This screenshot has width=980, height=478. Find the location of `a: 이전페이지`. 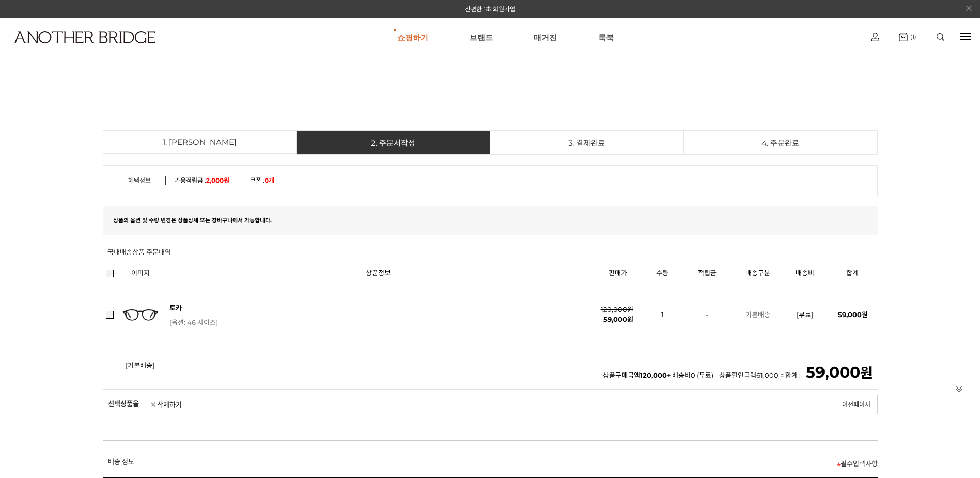

a: 이전페이지 is located at coordinates (856, 404).